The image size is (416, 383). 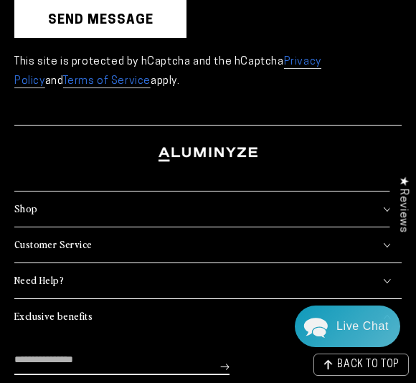 I want to click on summary: Customer Service, so click(x=208, y=245).